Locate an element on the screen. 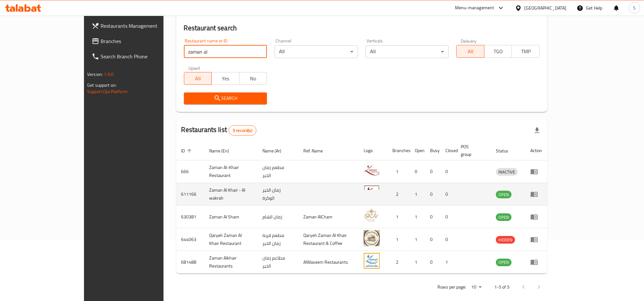  td: زمان الشام is located at coordinates (278, 217).